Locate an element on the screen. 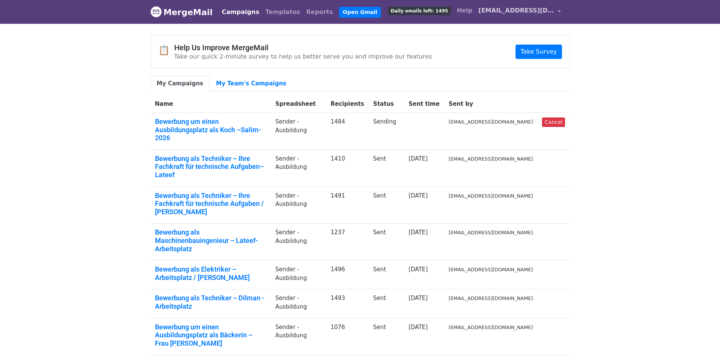 The image size is (720, 357). a: Campaigns is located at coordinates (240, 12).